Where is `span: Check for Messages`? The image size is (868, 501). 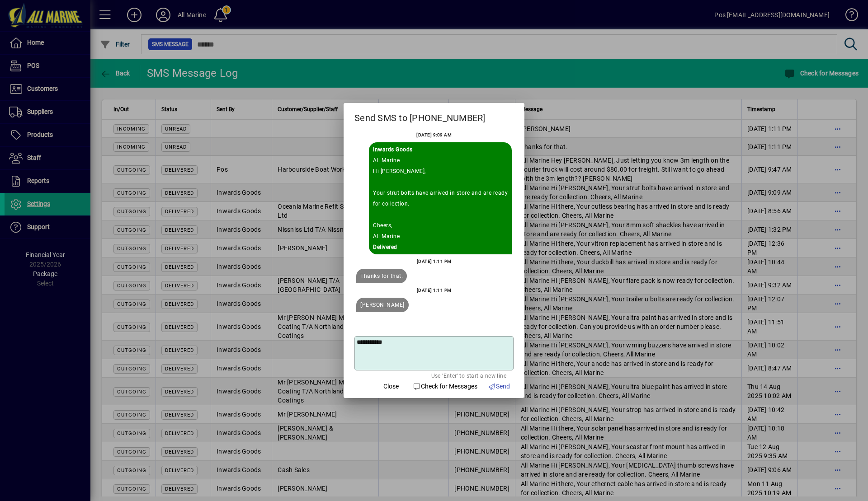
span: Check for Messages is located at coordinates (445, 387).